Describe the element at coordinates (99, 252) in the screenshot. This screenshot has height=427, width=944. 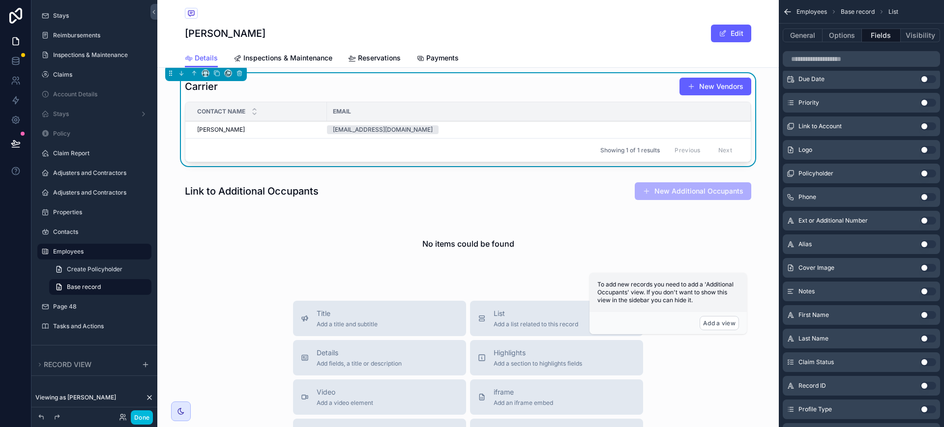
I see `label: Employees` at that location.